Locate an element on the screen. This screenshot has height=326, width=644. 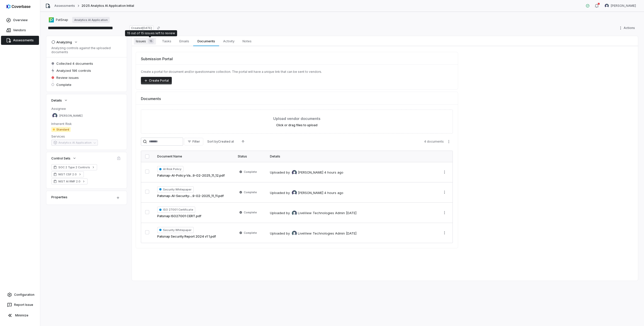
span: Emails is located at coordinates (184, 41).